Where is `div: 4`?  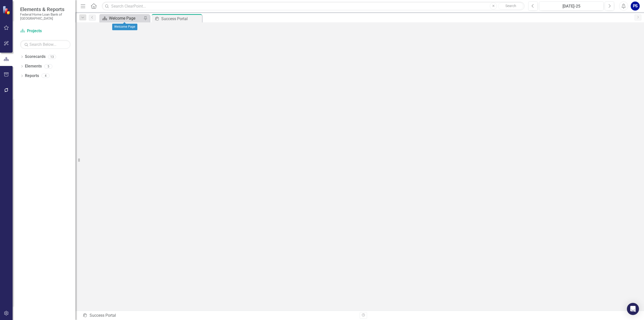
div: 4 is located at coordinates (46, 76).